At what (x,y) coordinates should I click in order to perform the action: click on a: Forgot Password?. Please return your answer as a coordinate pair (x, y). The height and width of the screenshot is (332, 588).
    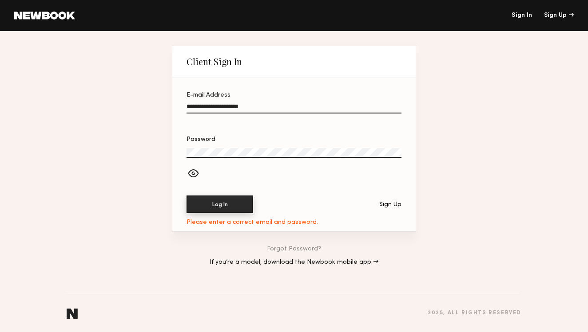
    Looking at the image, I should click on (294, 249).